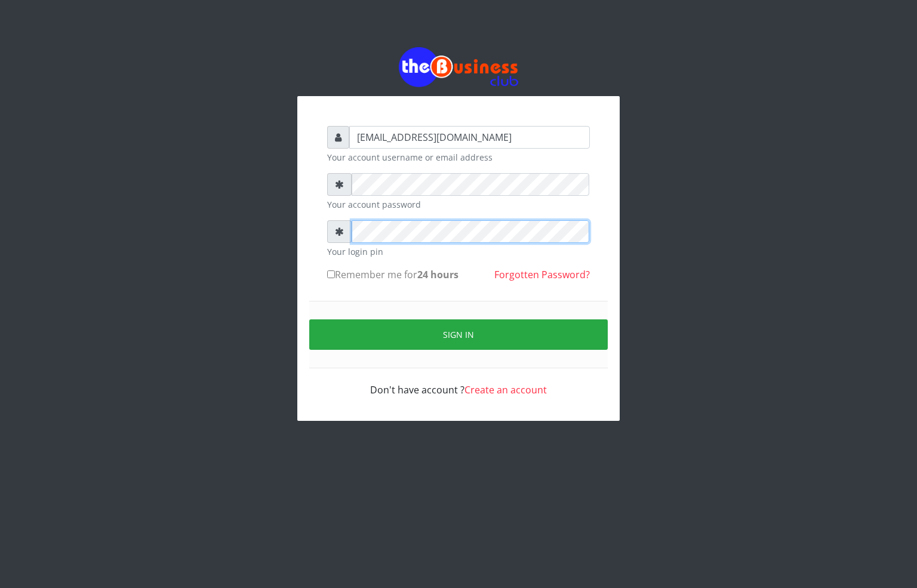 The width and height of the screenshot is (917, 588). What do you see at coordinates (438, 275) in the screenshot?
I see `b: 24 hours` at bounding box center [438, 275].